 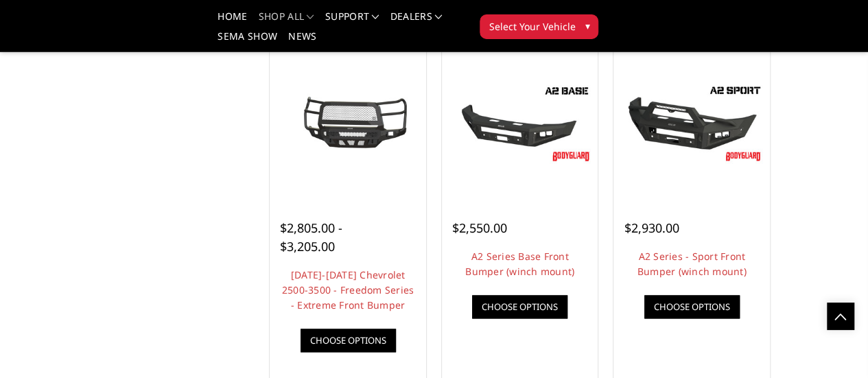 What do you see at coordinates (247, 41) in the screenshot?
I see `a: SEMA Show` at bounding box center [247, 41].